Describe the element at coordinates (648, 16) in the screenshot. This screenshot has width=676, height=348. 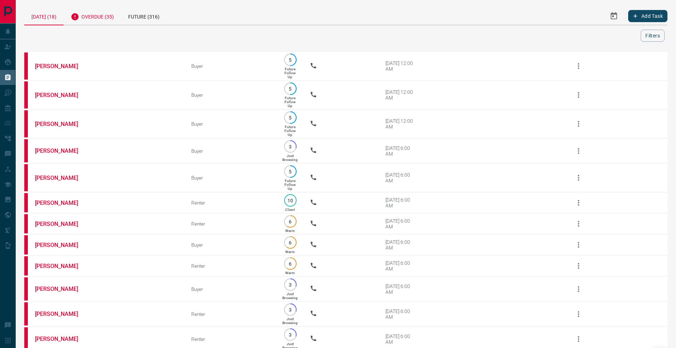
I see `button: Add Task` at that location.